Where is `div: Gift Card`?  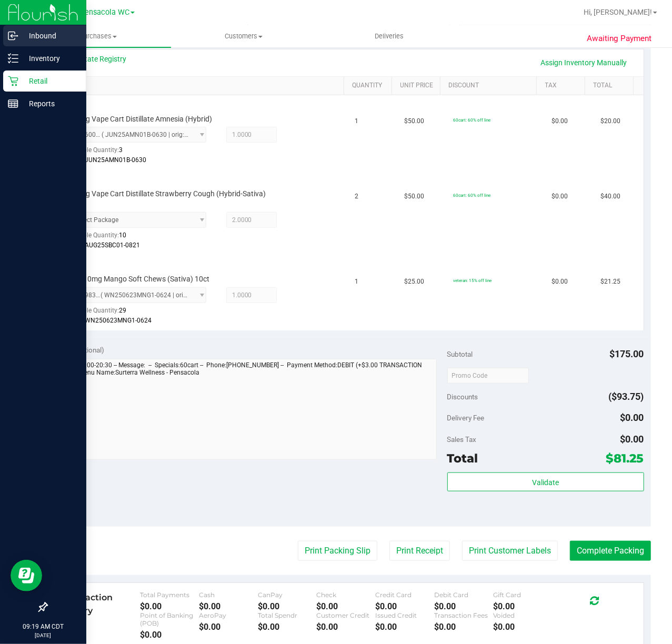 div: Gift Card is located at coordinates (522, 594).